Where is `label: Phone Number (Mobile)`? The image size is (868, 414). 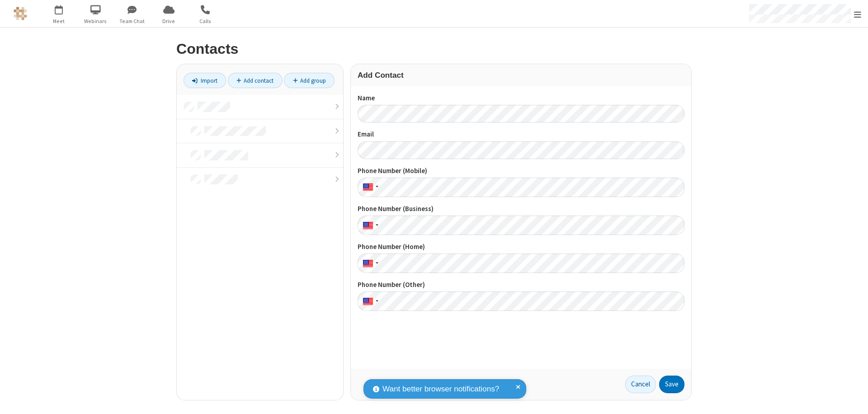
label: Phone Number (Mobile) is located at coordinates (520, 171).